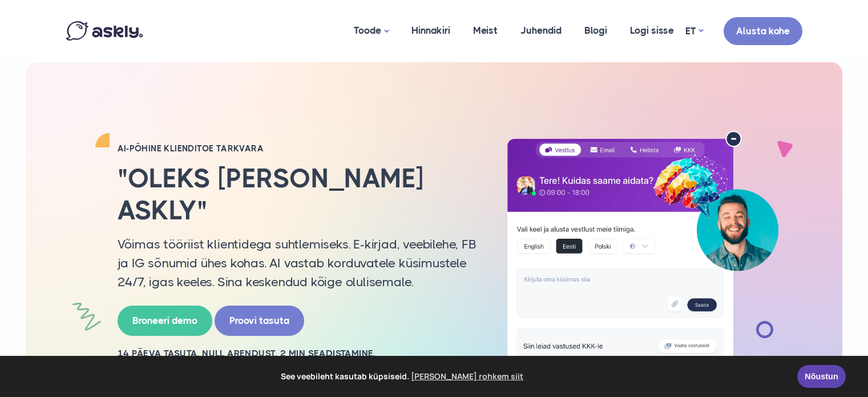 This screenshot has height=397, width=868. I want to click on a: ET, so click(694, 31).